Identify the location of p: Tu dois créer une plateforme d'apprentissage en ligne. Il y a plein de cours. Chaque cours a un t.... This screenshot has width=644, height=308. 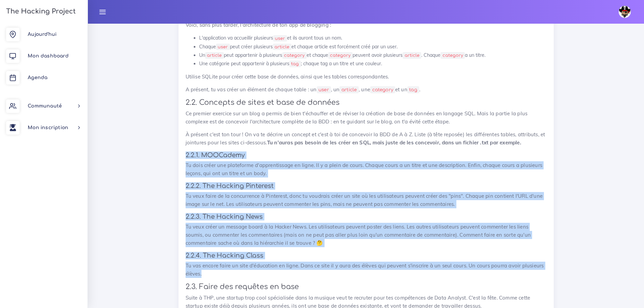
(366, 169).